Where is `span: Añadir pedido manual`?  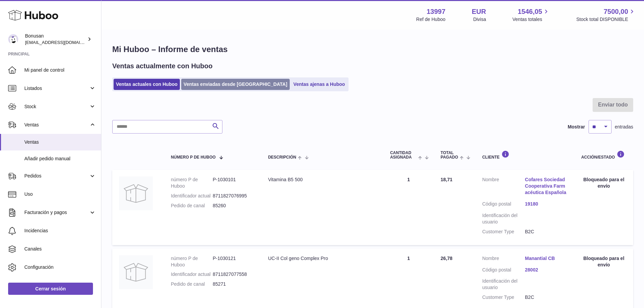
span: Añadir pedido manual is located at coordinates (60, 159).